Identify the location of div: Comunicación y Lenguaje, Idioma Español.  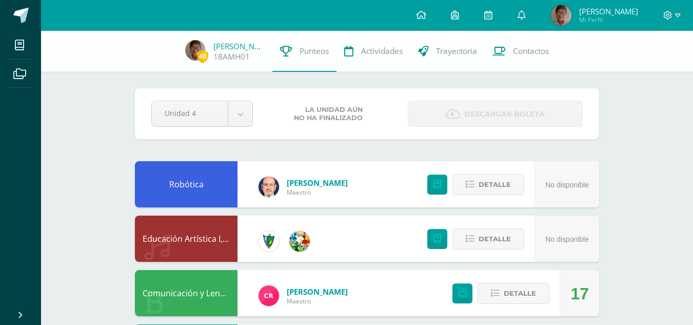
(186, 293).